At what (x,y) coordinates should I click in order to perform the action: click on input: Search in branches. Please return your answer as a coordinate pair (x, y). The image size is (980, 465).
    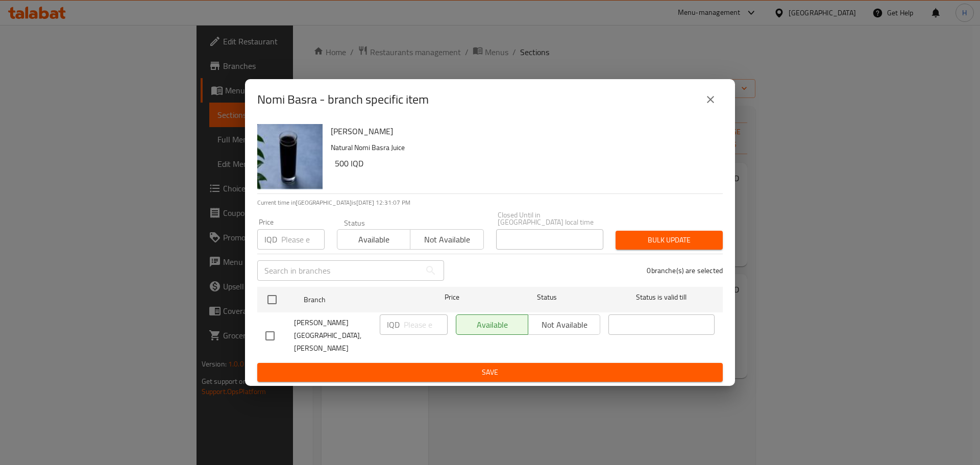
    Looking at the image, I should click on (339, 271).